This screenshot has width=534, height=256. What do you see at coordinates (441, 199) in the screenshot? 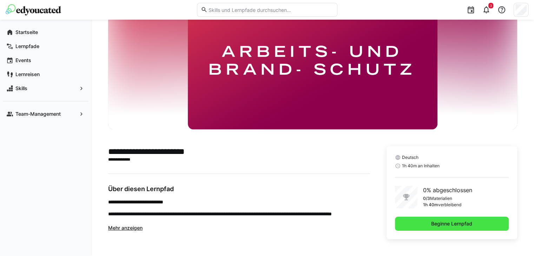
I see `p: Materialien` at bounding box center [441, 199].